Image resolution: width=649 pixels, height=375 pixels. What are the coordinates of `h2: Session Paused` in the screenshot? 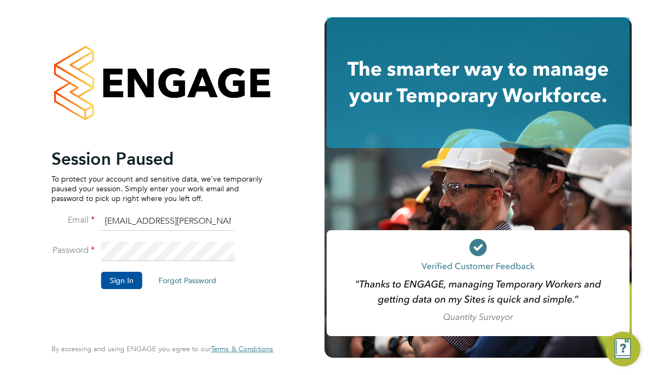 It's located at (157, 159).